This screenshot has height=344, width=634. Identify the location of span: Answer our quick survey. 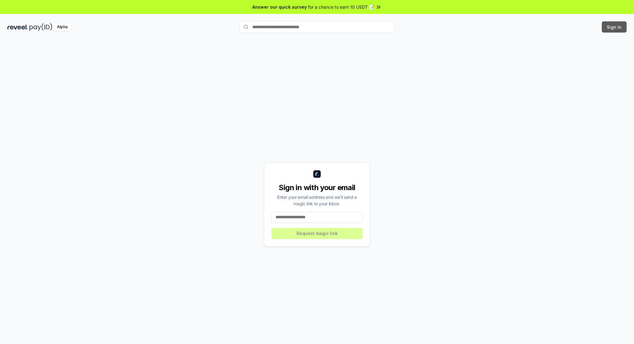
(280, 7).